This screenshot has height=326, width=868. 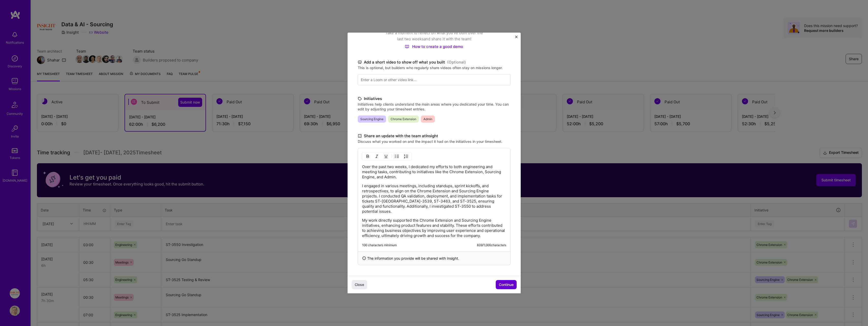 I want to click on label: Share an update with the team at Insight, so click(x=434, y=136).